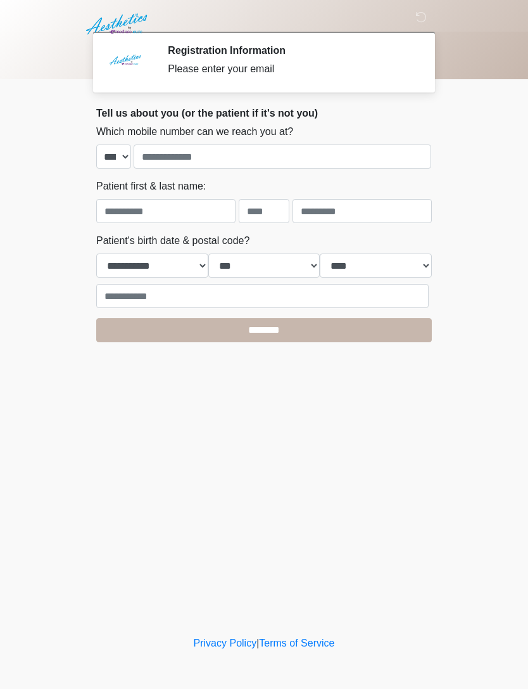 The image size is (528, 689). Describe the element at coordinates (173, 241) in the screenshot. I see `label: Patient's birth date & postal code?` at that location.